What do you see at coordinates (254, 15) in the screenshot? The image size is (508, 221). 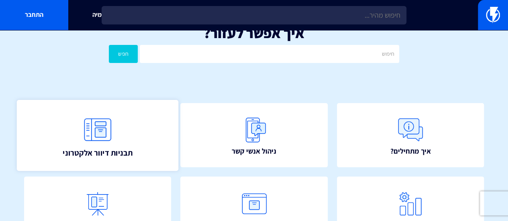 I see `input: חיפוש מהיר...` at bounding box center [254, 15].